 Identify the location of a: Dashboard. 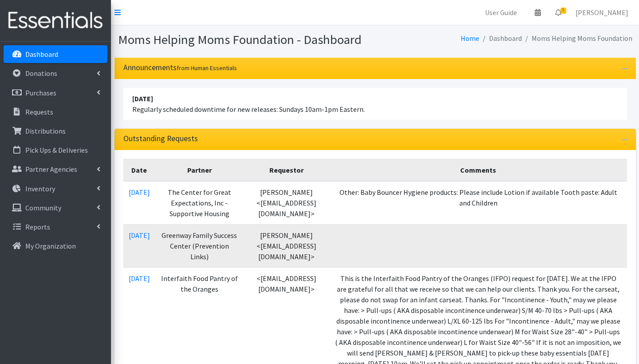
(56, 54).